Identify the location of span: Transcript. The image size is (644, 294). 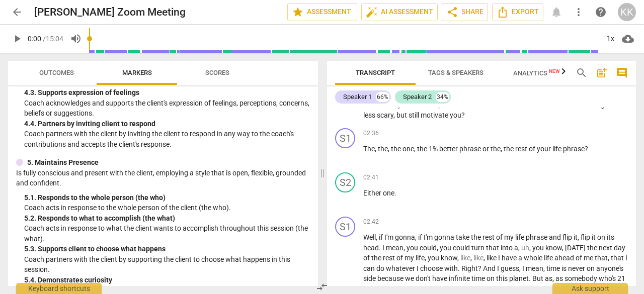
(375, 73).